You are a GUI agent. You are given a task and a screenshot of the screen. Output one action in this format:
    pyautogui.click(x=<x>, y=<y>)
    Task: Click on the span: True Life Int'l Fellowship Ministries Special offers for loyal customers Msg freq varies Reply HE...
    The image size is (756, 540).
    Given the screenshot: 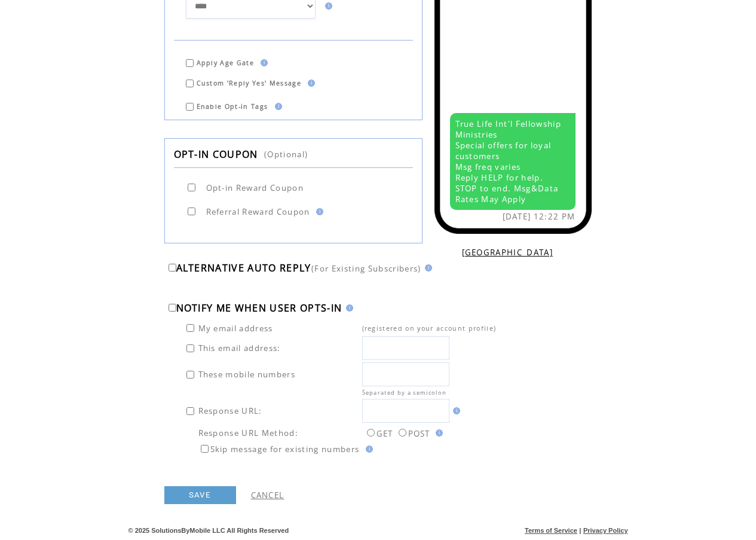 What is the action you would take?
    pyautogui.click(x=509, y=162)
    